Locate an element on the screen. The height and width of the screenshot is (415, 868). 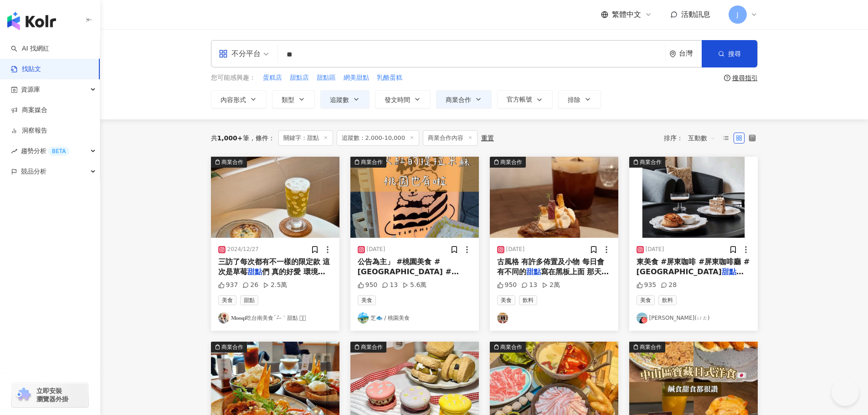
div: 共 筆 is located at coordinates (230, 138).